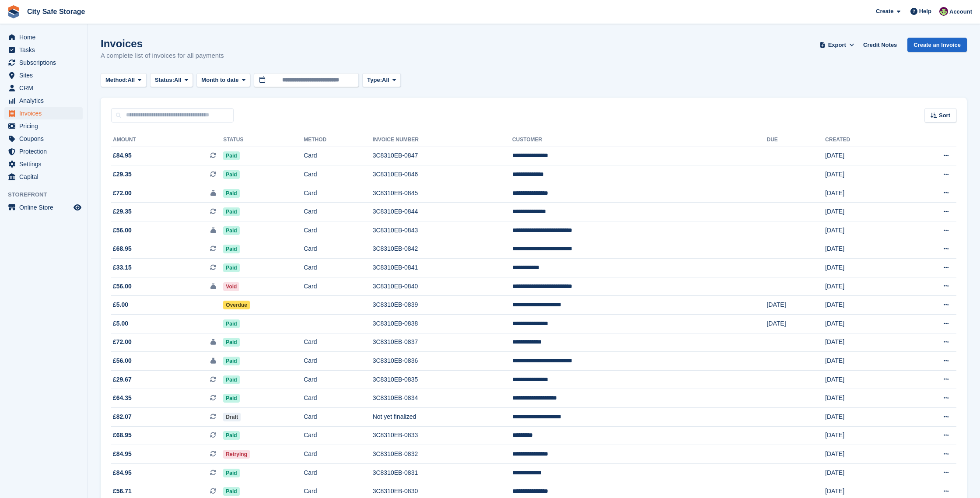 The width and height of the screenshot is (980, 498). I want to click on span: Home, so click(45, 37).